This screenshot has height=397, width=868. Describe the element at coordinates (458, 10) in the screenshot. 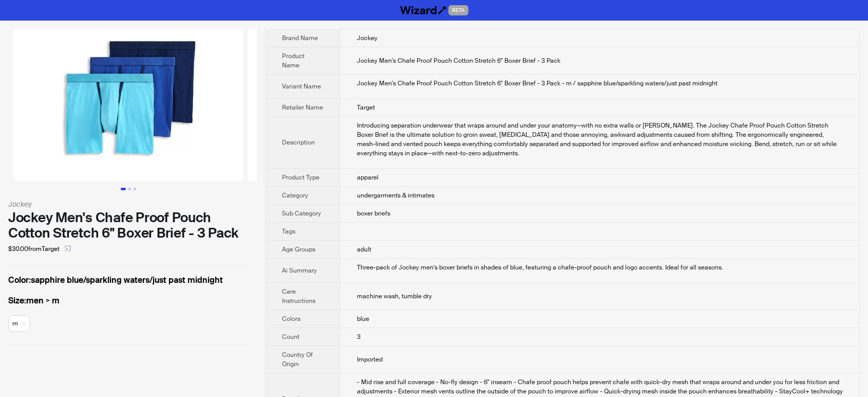

I see `span: BETA` at that location.